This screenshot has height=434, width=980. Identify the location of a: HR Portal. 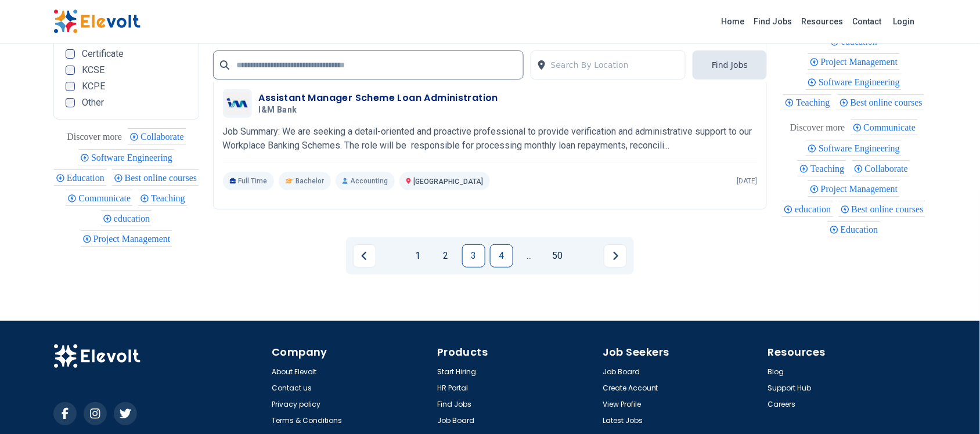
(452, 388).